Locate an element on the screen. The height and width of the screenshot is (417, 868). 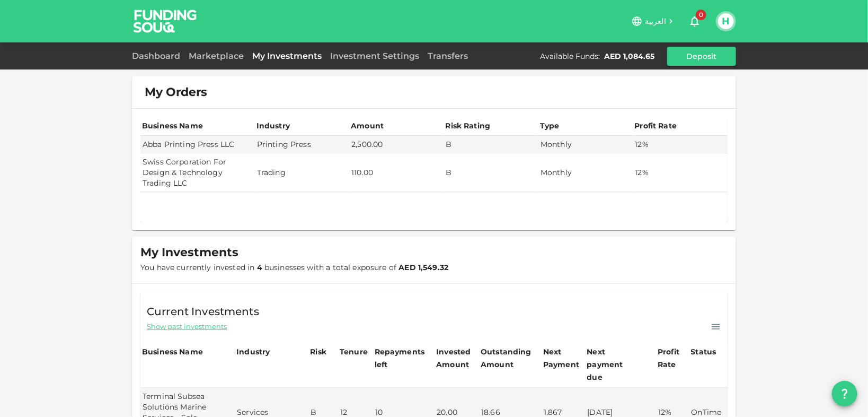
span: العربية is located at coordinates (656, 21).